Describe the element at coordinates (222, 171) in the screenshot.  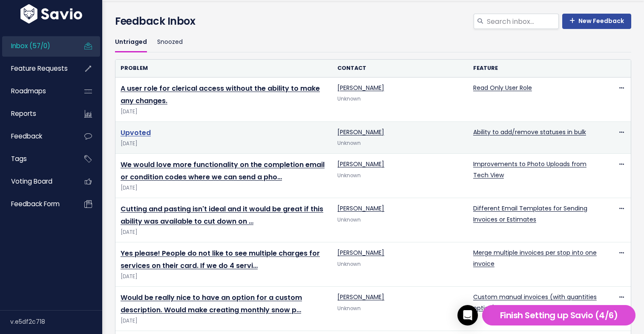
I see `a: We would love more functionality on the completion email or condition codes where we can send a pho…` at that location.